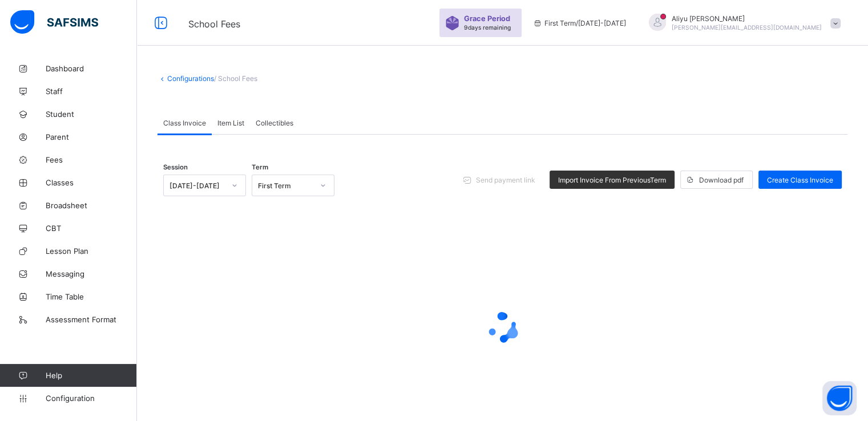 The width and height of the screenshot is (868, 421). What do you see at coordinates (91, 251) in the screenshot?
I see `span: Lesson Plan` at bounding box center [91, 251].